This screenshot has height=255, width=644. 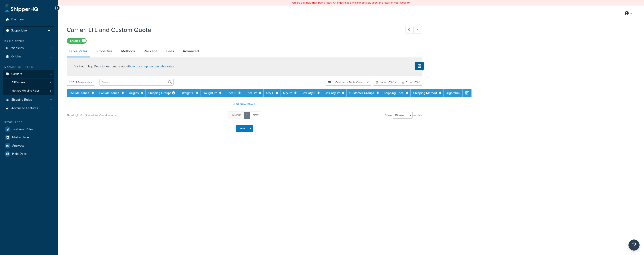 I want to click on div: Showing 1 to 0 of (filtered from 0 total records), so click(x=92, y=115).